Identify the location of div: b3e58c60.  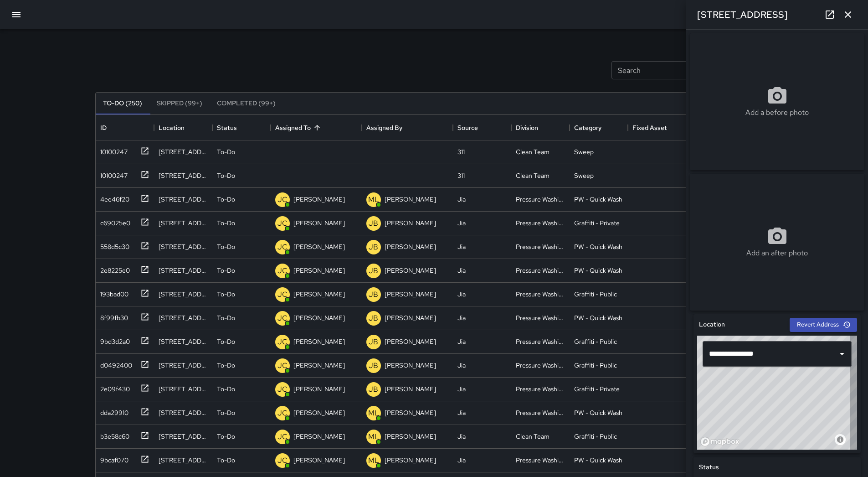
(113, 435).